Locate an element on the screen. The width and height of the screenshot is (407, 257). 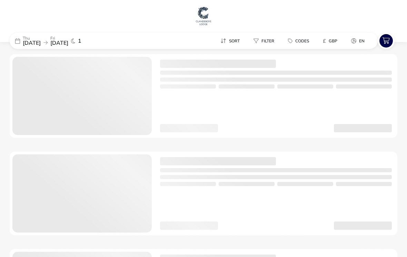
span: en is located at coordinates (362, 41).